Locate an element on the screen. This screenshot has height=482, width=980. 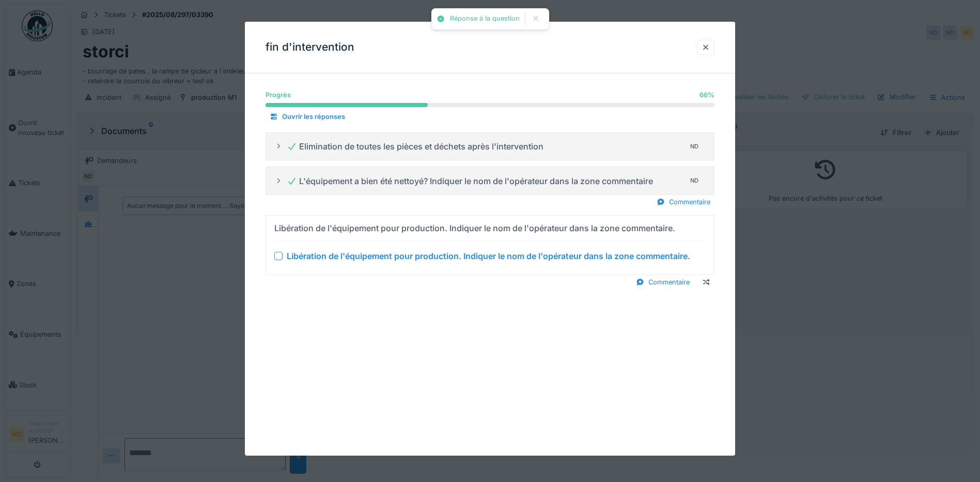
div: Elimination de toutes les pièces et déchets après l'intervention is located at coordinates (415, 146).